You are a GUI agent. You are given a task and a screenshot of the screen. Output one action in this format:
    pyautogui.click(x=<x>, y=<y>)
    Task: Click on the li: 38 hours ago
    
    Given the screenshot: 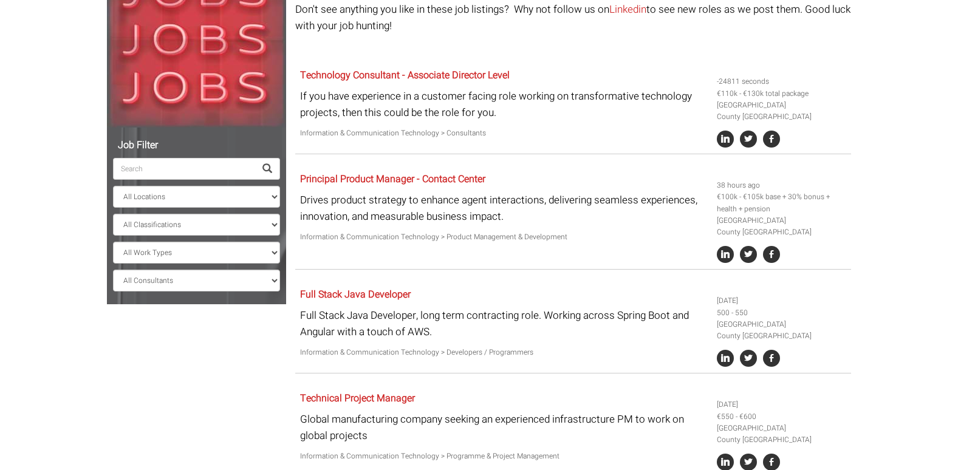 What is the action you would take?
    pyautogui.click(x=782, y=185)
    